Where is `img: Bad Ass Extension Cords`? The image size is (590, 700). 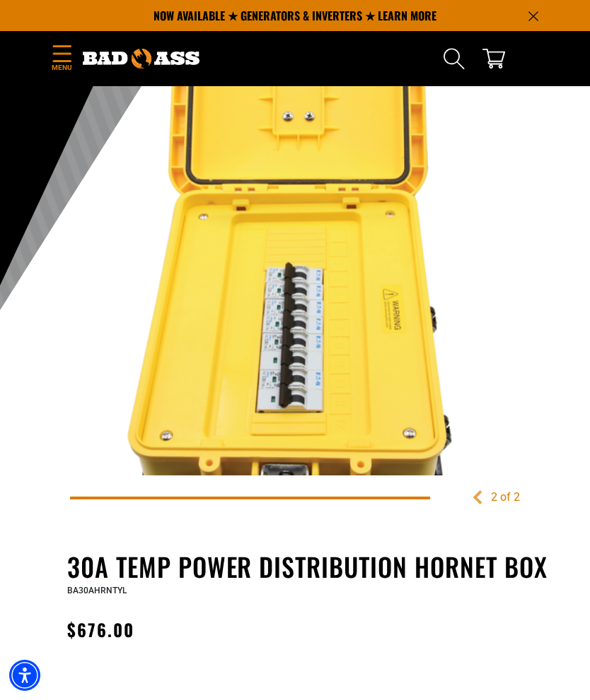
img: Bad Ass Extension Cords is located at coordinates (140, 59).